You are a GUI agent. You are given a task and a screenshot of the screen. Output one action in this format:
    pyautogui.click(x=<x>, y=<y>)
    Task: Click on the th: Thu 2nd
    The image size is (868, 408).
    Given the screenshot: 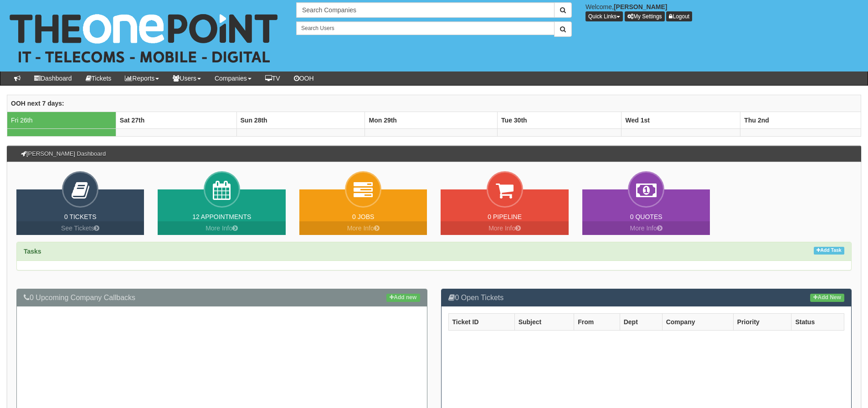 What is the action you would take?
    pyautogui.click(x=800, y=120)
    